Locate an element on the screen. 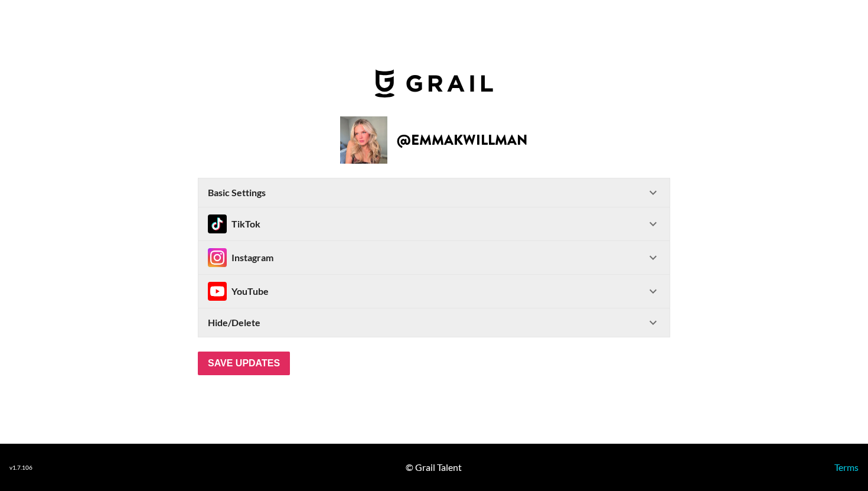  strong: Hide/Delete is located at coordinates (234, 322).